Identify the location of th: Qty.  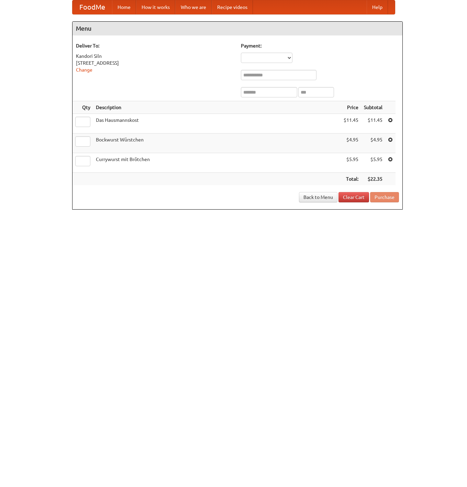
(83, 107).